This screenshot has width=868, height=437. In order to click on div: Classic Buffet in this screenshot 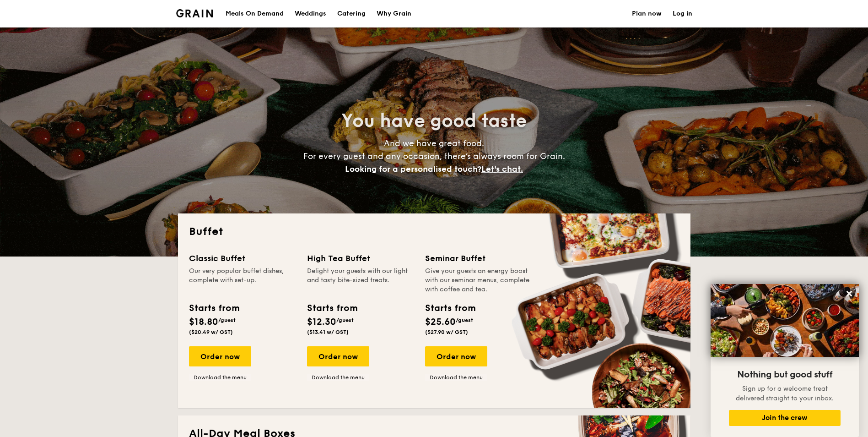, I will do `click(242, 258)`.